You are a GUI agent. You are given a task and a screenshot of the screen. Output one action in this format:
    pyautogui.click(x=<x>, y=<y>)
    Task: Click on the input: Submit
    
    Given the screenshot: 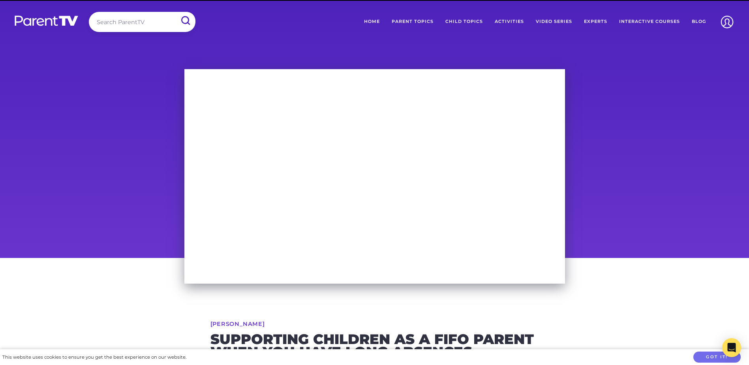 What is the action you would take?
    pyautogui.click(x=185, y=21)
    